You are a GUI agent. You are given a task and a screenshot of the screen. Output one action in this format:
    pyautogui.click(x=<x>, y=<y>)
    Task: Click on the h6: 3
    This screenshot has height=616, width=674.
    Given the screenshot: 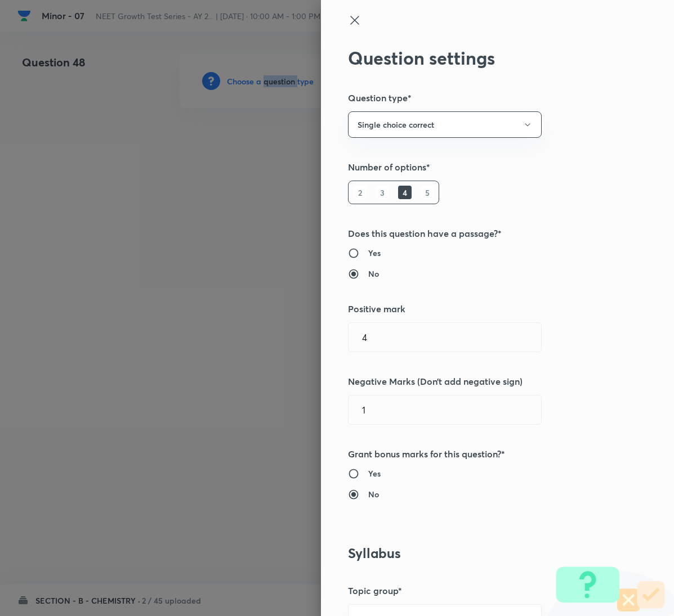 What is the action you would take?
    pyautogui.click(x=382, y=192)
    